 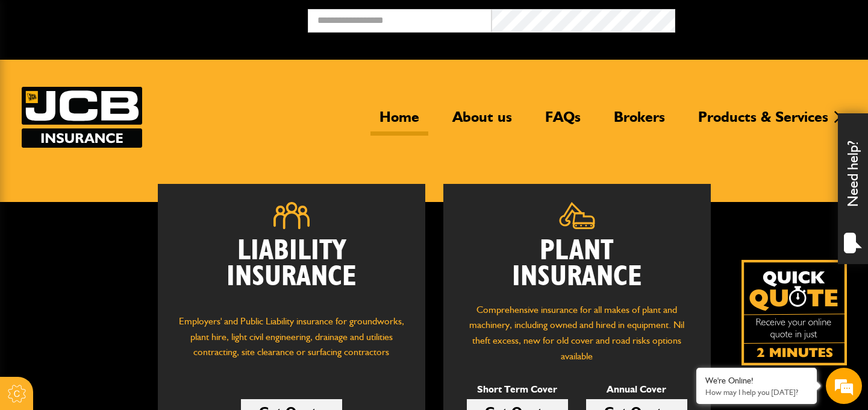 I want to click on h2: Plant Insurance, so click(x=577, y=264).